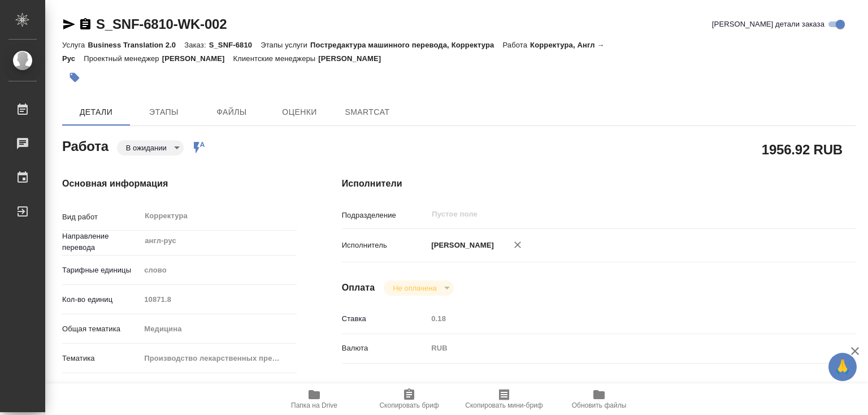  I want to click on div: Производство лекарственных препаратов, so click(218, 359).